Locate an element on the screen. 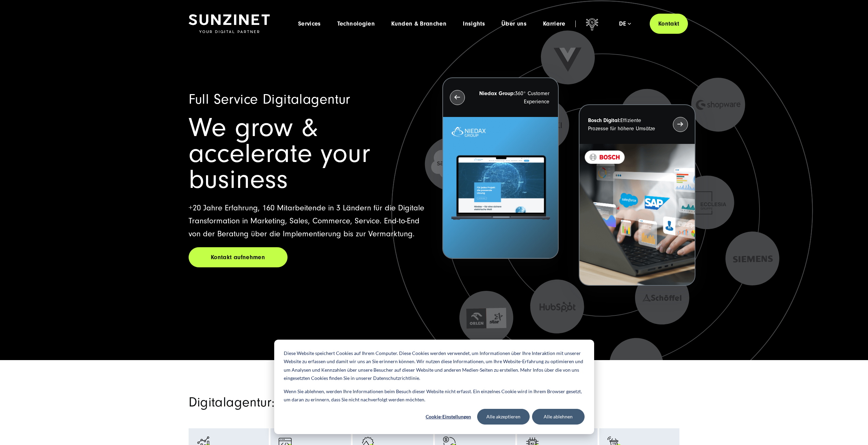 The image size is (868, 445). a: Services is located at coordinates (310, 24).